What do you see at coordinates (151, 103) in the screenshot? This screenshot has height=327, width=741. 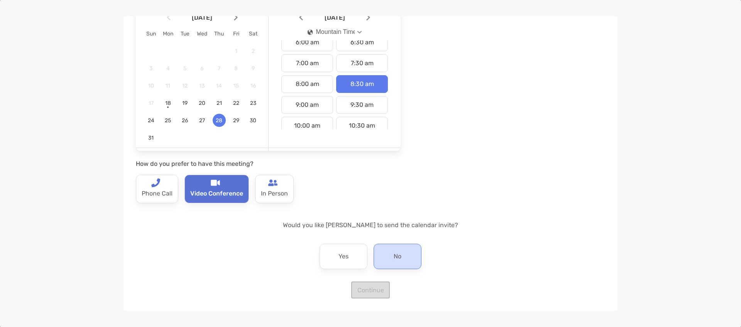 I see `span: 17` at bounding box center [151, 103].